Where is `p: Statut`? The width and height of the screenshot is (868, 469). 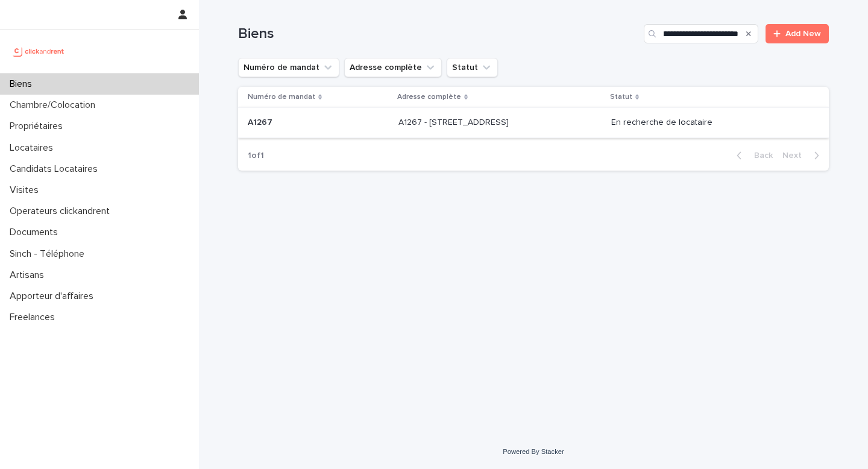 p: Statut is located at coordinates (621, 97).